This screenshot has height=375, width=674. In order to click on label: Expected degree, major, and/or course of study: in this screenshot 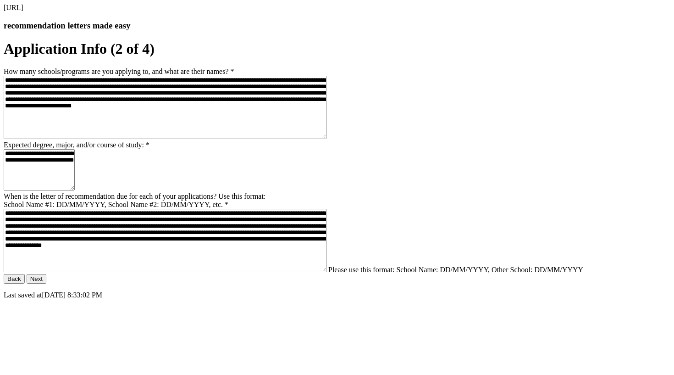, I will do `click(77, 144)`.